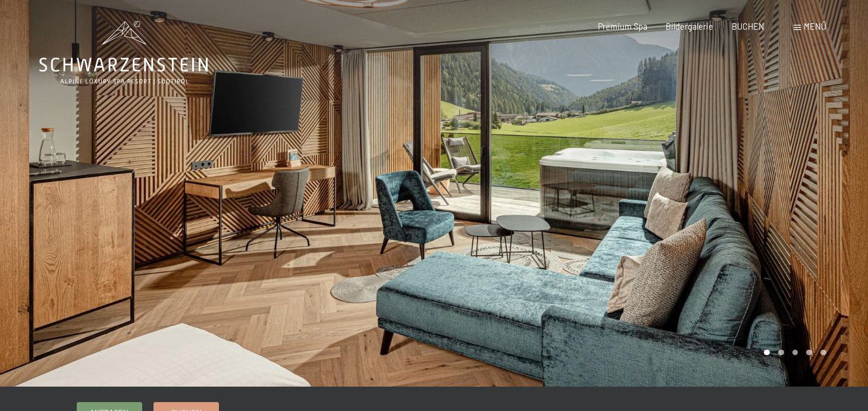  I want to click on span: BUCHEN, so click(748, 26).